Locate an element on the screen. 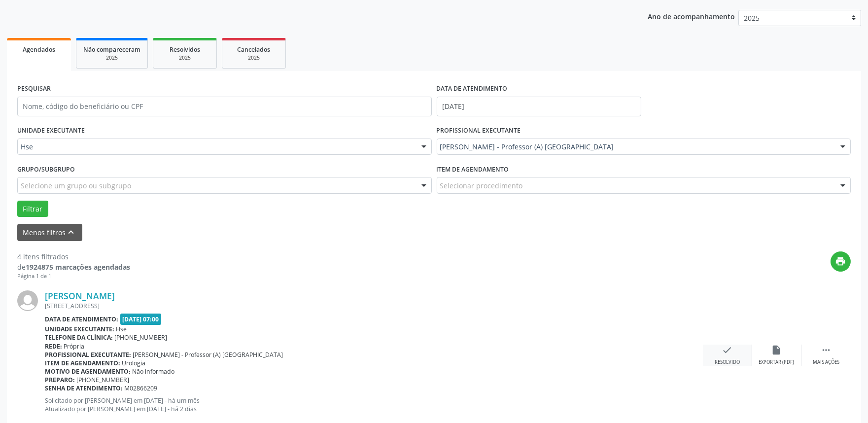 Image resolution: width=868 pixels, height=423 pixels. i: check is located at coordinates (727, 350).